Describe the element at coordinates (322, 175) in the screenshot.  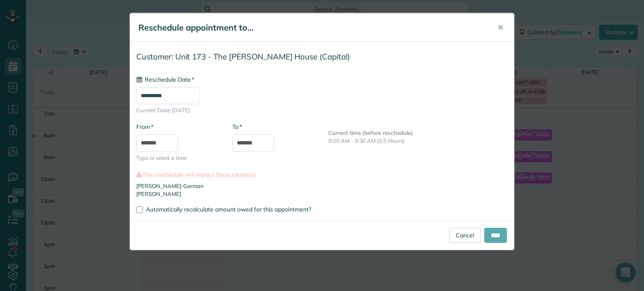
I see `label: This reschedule will impact these cleaners:` at that location.